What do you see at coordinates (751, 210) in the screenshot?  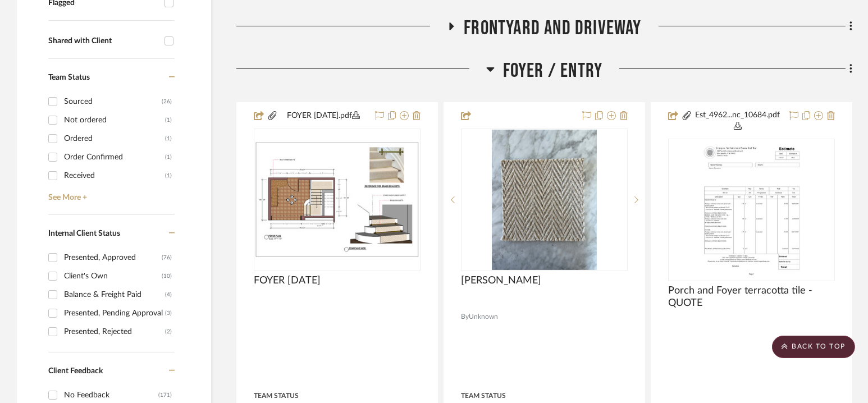 I see `img: Porch and Foyer terracotta tile - QUOTE` at bounding box center [751, 210].